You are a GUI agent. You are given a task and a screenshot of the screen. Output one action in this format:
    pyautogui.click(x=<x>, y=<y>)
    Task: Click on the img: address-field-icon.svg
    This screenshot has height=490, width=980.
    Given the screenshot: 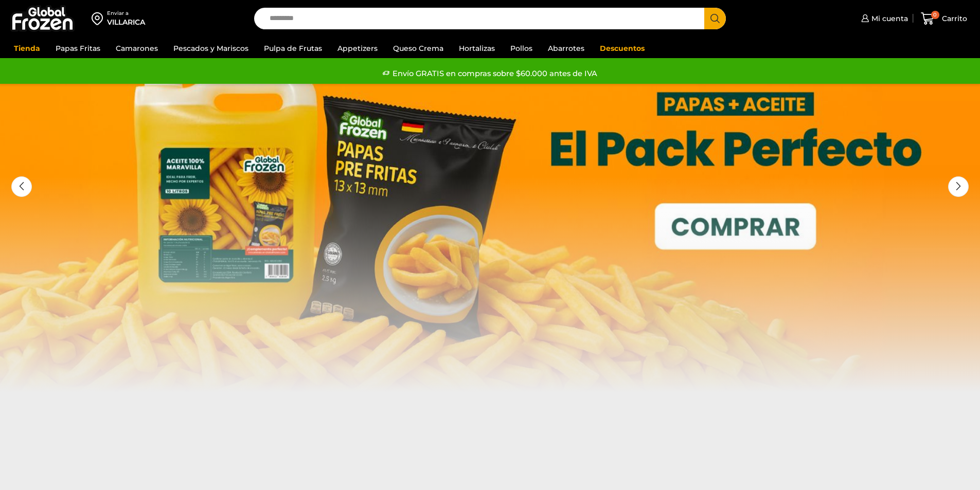 What is the action you would take?
    pyautogui.click(x=99, y=19)
    